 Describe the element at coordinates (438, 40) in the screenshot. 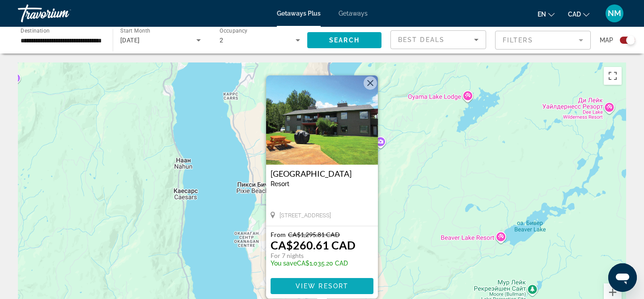

I see `mat-select: Sort by` at that location.